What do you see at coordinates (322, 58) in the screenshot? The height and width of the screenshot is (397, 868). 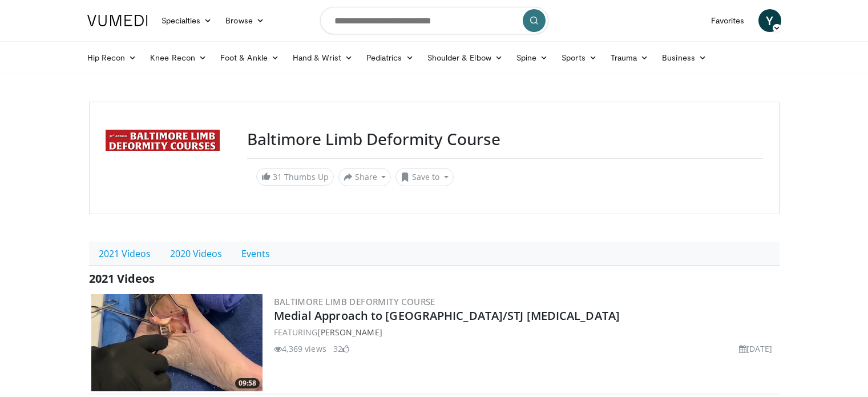 I see `a: Hand & Wrist` at bounding box center [322, 58].